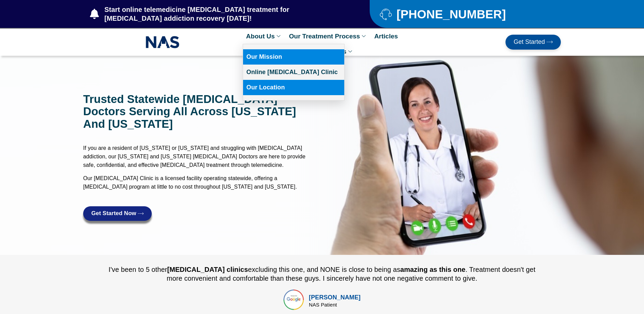 Image resolution: width=644 pixels, height=314 pixels. What do you see at coordinates (117, 213) in the screenshot?
I see `a: Get Started Now` at bounding box center [117, 213].